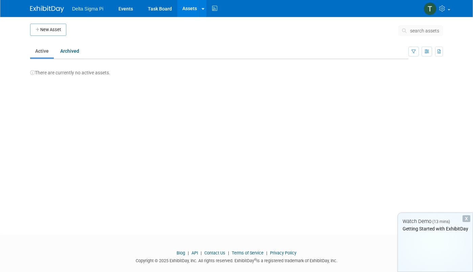  What do you see at coordinates (194, 253) in the screenshot?
I see `a: API` at bounding box center [194, 253].